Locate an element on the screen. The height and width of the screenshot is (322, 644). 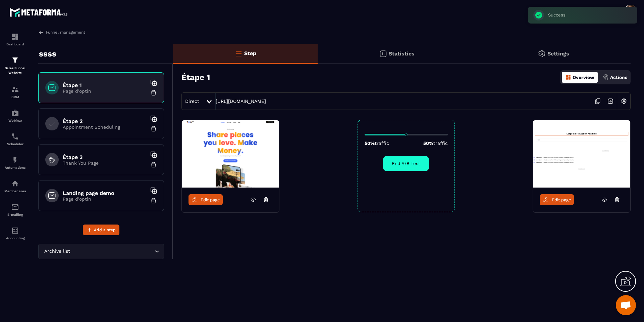
img: bars-o.4a397970.svg is located at coordinates (238, 53).